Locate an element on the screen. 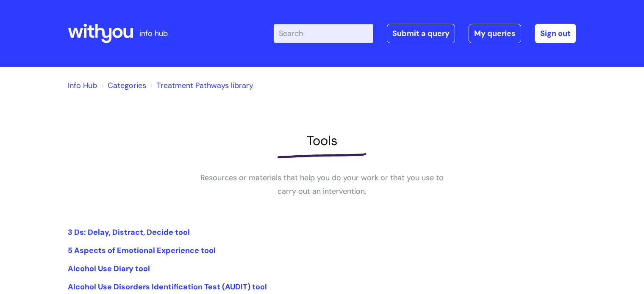 Image resolution: width=644 pixels, height=294 pixels. a: My queries is located at coordinates (495, 33).